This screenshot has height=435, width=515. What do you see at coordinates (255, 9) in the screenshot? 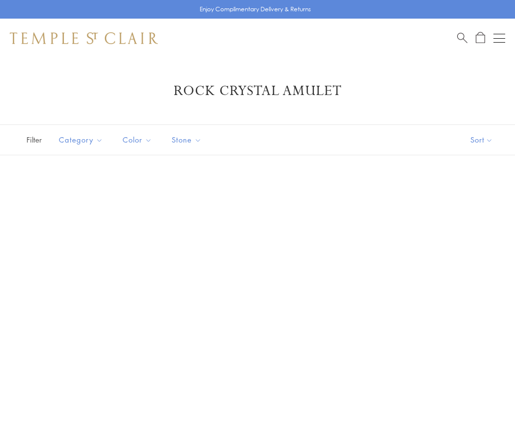
I see `p: Enjoy Complimentary Delivery & Returns` at bounding box center [255, 9].